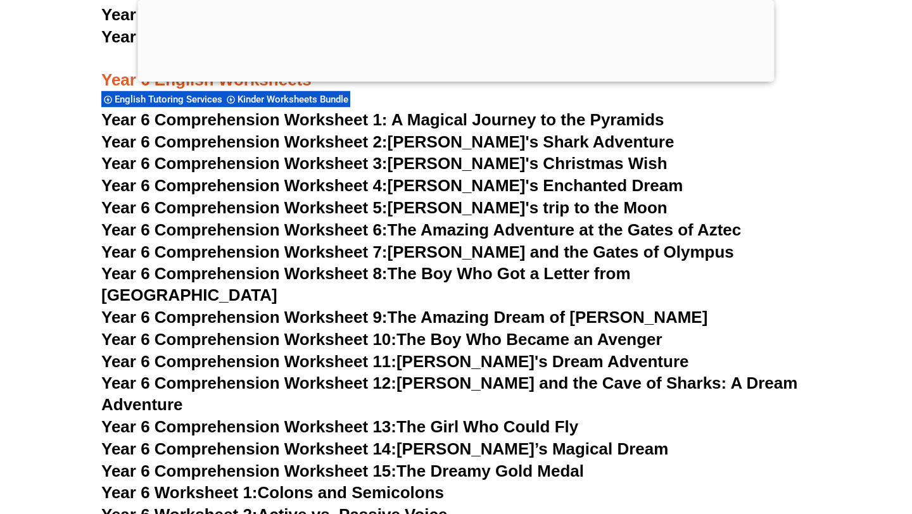 The height and width of the screenshot is (514, 912). What do you see at coordinates (340, 427) in the screenshot?
I see `a: Year 6 Comprehension Worksheet 13:The Girl Who Could Fly` at bounding box center [340, 427].